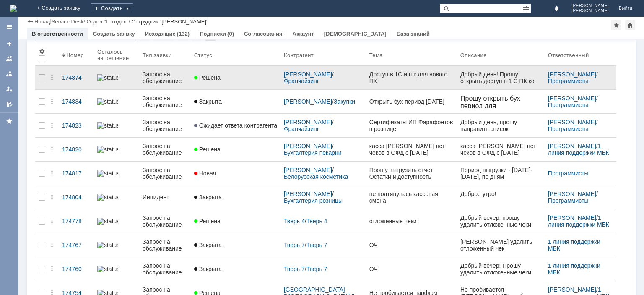 The image size is (644, 295). I want to click on th: Тема, so click(412, 55).